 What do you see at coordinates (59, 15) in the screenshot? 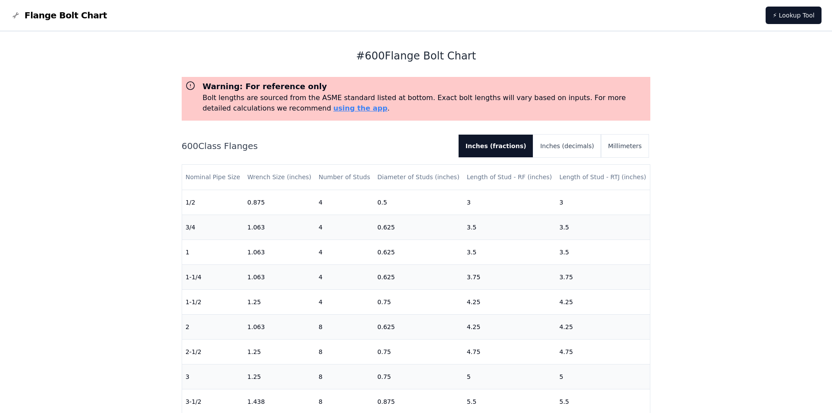
I see `a: Flange Bolt Chart LogoFlange Bolt Chart` at bounding box center [59, 15].